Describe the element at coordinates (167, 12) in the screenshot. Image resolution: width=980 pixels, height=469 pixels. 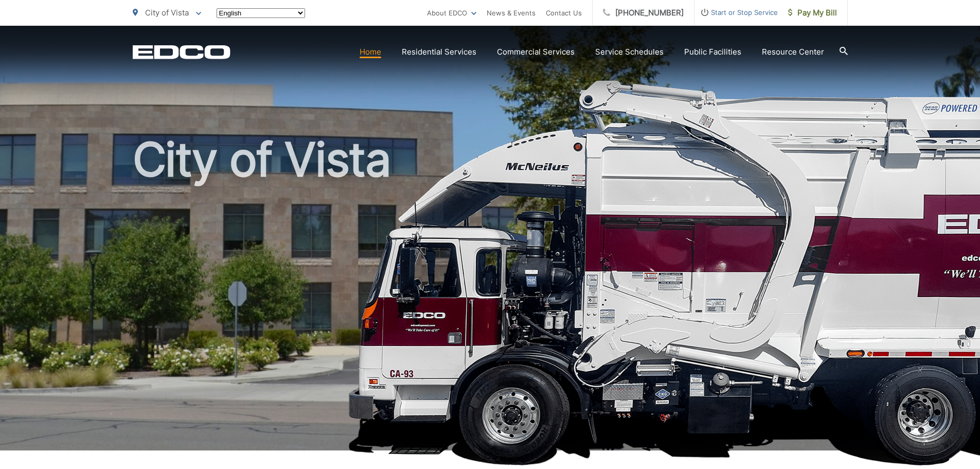
I see `span: City of Vista` at that location.